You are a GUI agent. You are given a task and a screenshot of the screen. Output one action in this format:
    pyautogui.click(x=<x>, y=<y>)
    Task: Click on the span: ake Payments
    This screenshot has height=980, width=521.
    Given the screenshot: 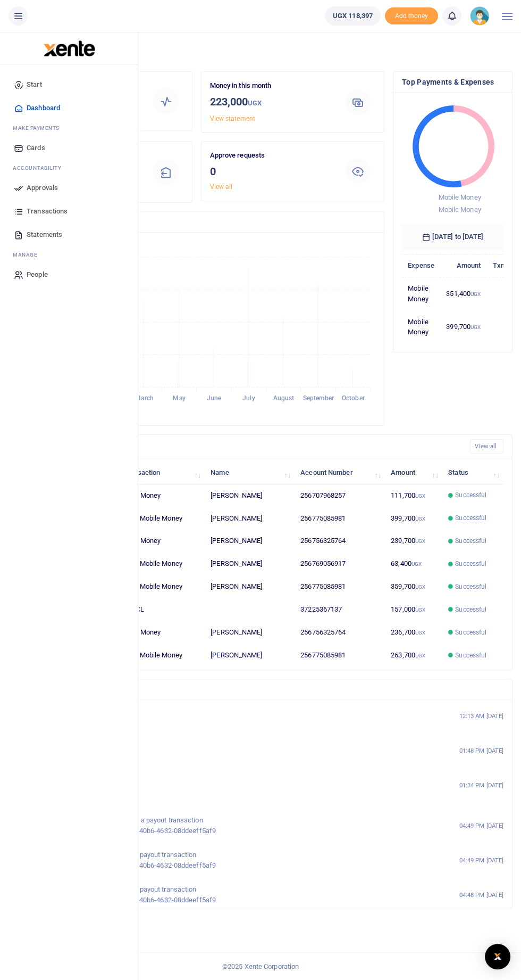 What is the action you would take?
    pyautogui.click(x=39, y=128)
    